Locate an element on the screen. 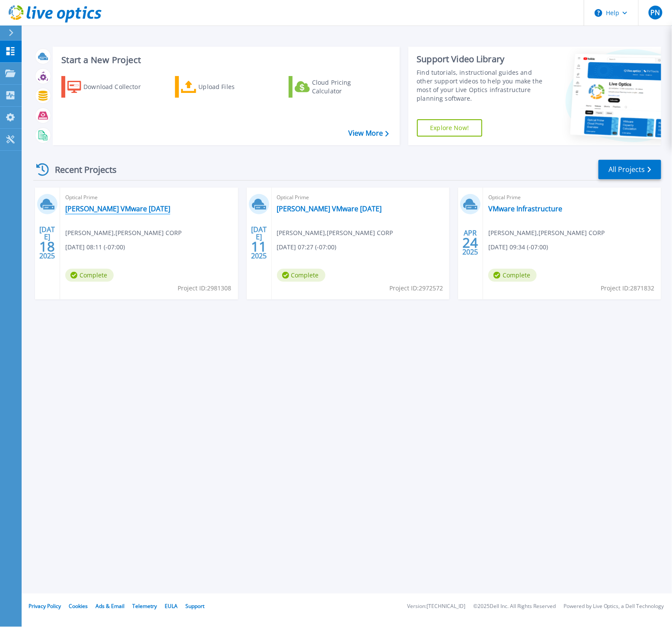  a: EULA is located at coordinates (171, 606).